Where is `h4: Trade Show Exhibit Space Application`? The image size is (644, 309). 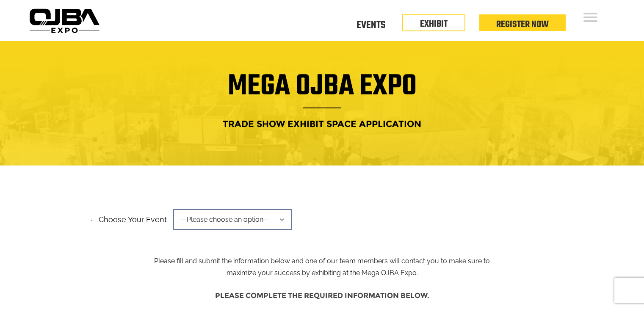 h4: Trade Show Exhibit Space Application is located at coordinates (323, 123).